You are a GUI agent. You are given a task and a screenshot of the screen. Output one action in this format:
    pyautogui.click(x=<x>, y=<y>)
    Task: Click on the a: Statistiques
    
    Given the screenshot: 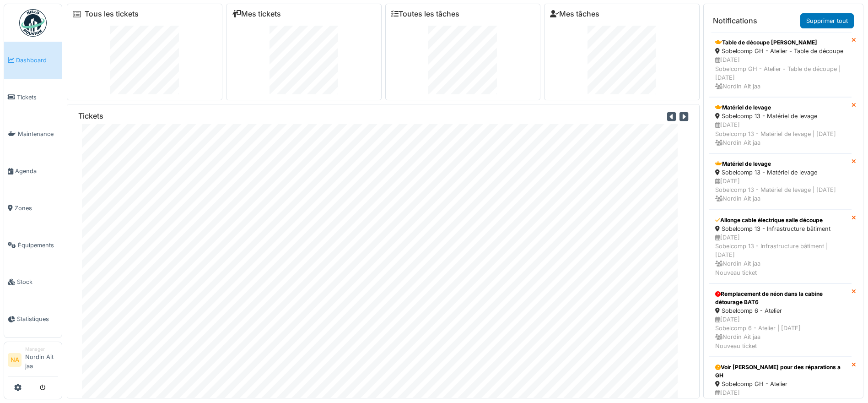 What is the action you would take?
    pyautogui.click(x=33, y=319)
    